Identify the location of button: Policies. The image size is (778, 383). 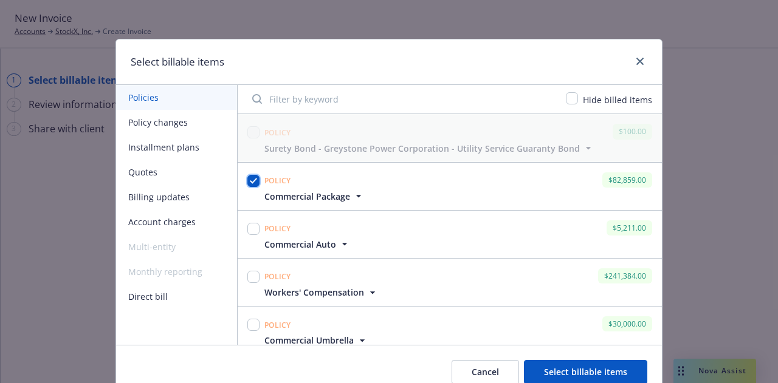
(176, 97).